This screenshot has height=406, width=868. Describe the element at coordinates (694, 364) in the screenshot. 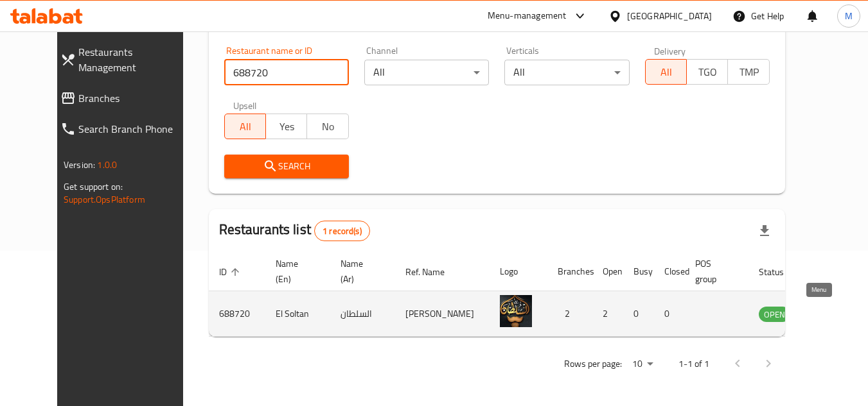

I see `p: 1-1 of 1` at that location.